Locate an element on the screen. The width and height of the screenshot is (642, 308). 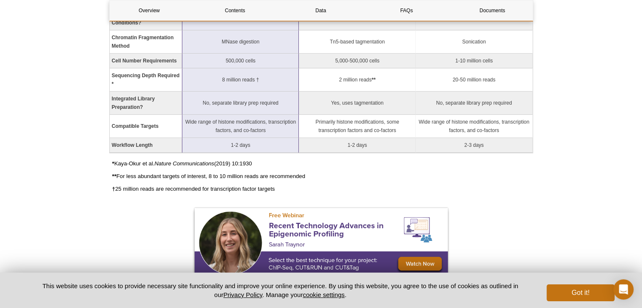
td: 20-50 million reads is located at coordinates (474, 80).